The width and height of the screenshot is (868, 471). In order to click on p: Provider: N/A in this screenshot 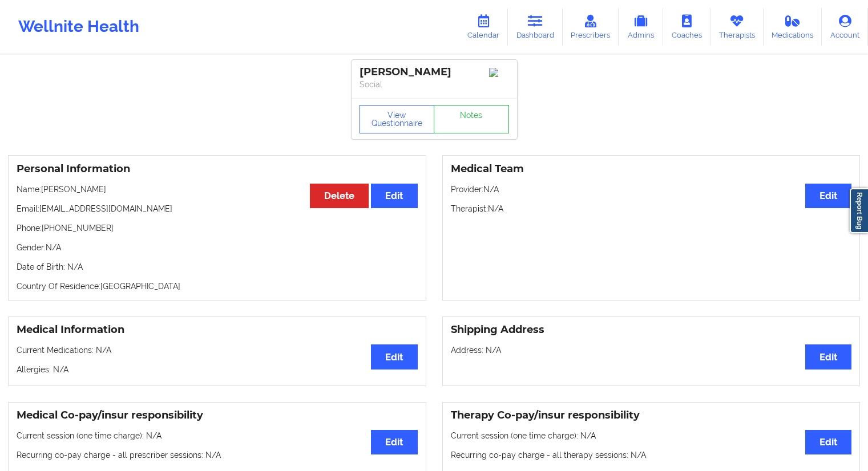, I will do `click(651, 189)`.